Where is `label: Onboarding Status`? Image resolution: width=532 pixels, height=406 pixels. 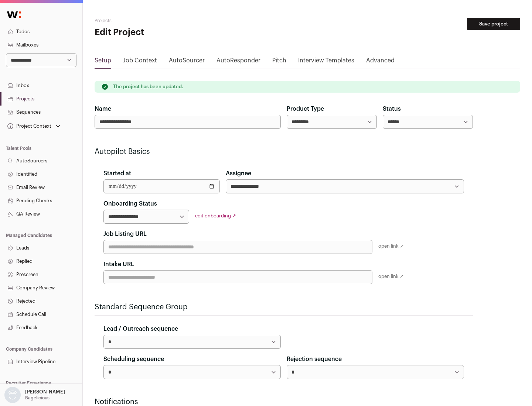 label: Onboarding Status is located at coordinates (130, 204).